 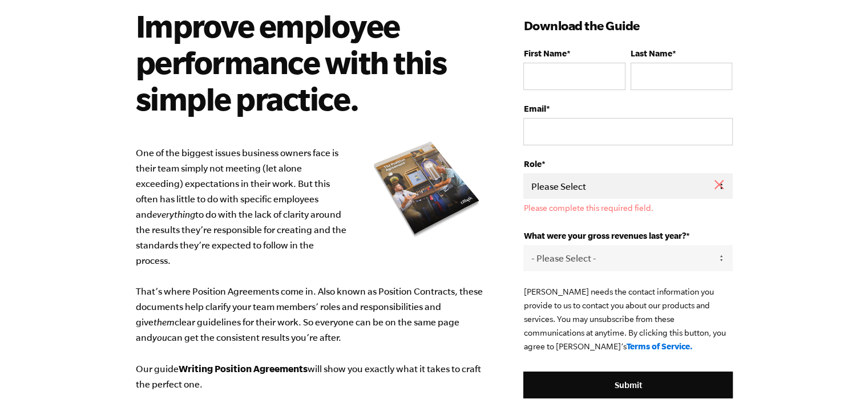 What do you see at coordinates (313, 269) in the screenshot?
I see `p: One of the biggest issues business owners face is their team simply not meeting (let alone exceed...` at bounding box center [313, 269].